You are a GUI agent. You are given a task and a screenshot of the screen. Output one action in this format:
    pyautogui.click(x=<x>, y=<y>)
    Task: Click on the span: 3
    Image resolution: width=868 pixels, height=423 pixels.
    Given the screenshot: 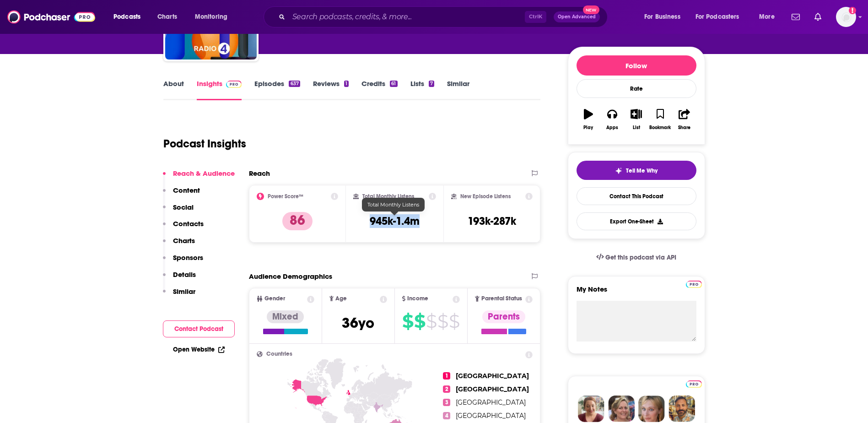 What is the action you would take?
    pyautogui.click(x=447, y=402)
    